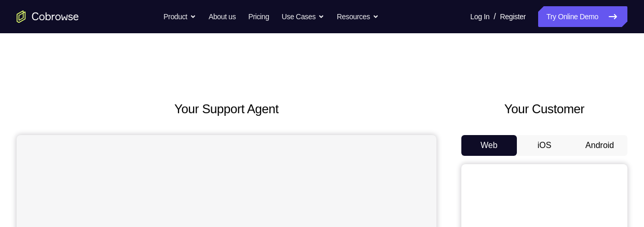  What do you see at coordinates (303, 16) in the screenshot?
I see `button: Use Cases` at bounding box center [303, 16].